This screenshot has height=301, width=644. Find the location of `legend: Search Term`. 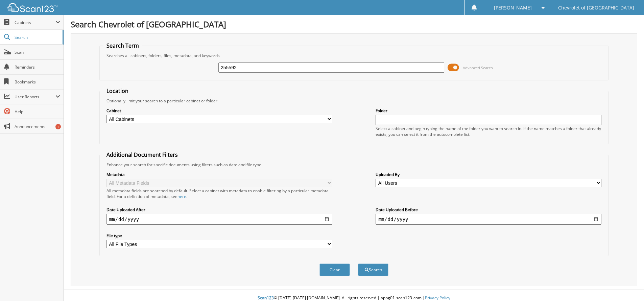

legend: Search Term is located at coordinates (123, 46).